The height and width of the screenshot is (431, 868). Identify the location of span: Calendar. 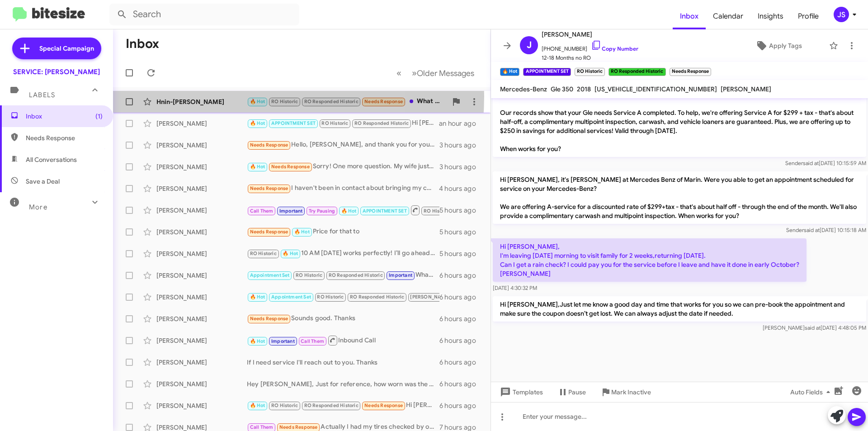
(728, 16).